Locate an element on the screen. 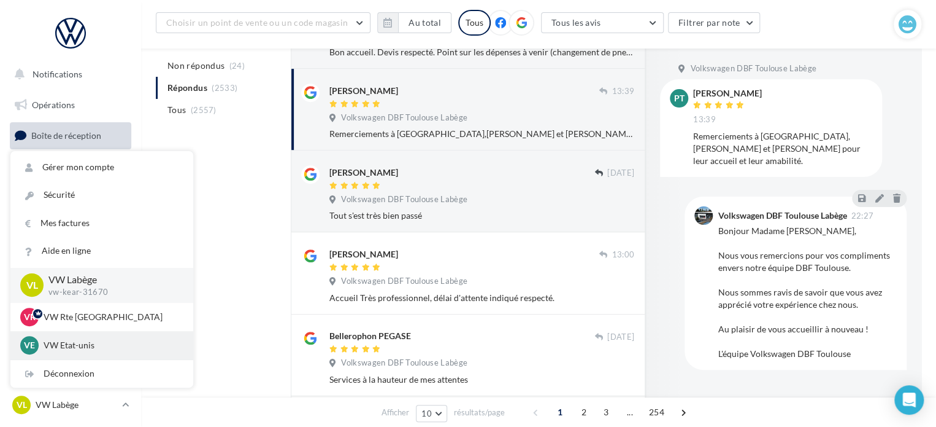 This screenshot has height=427, width=936. div: Déconnexion is located at coordinates (102, 373).